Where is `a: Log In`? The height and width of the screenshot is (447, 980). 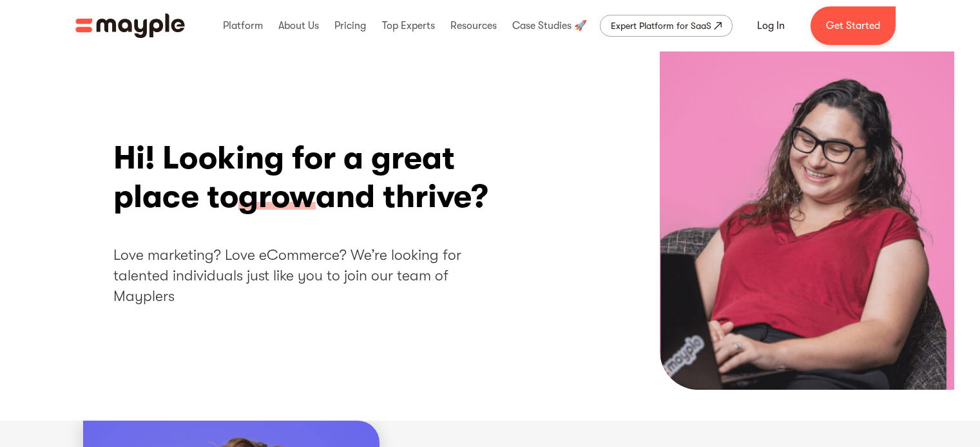 a: Log In is located at coordinates (770, 25).